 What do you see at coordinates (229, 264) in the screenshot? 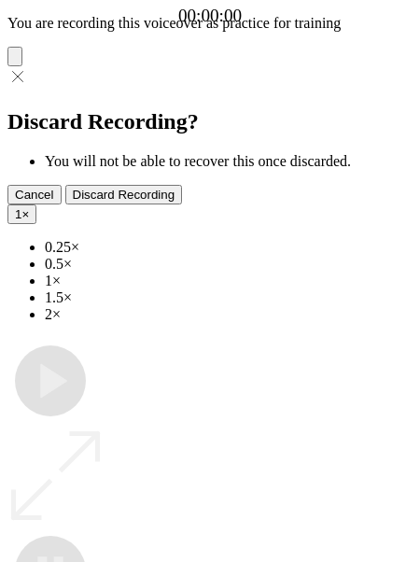
I see `li: 0.5×` at bounding box center [229, 264].